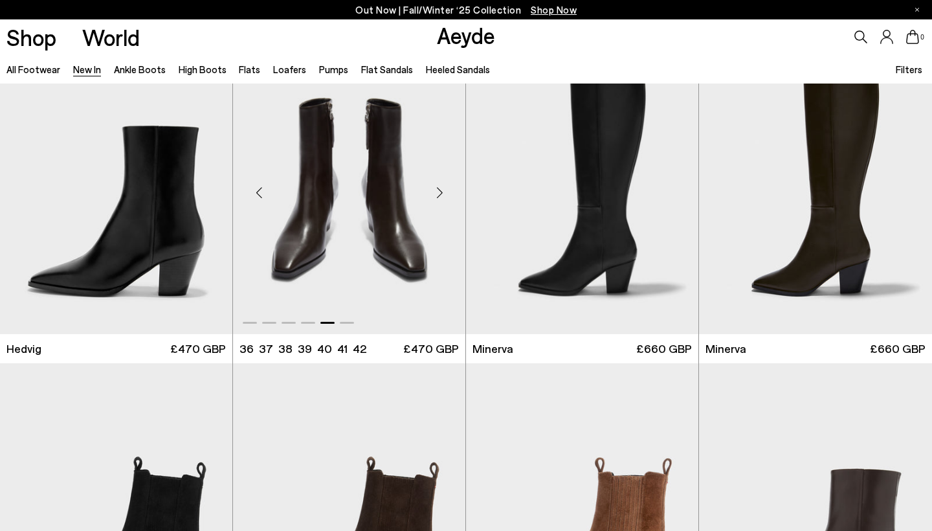  What do you see at coordinates (305, 348) in the screenshot?
I see `li: 39` at bounding box center [305, 348].